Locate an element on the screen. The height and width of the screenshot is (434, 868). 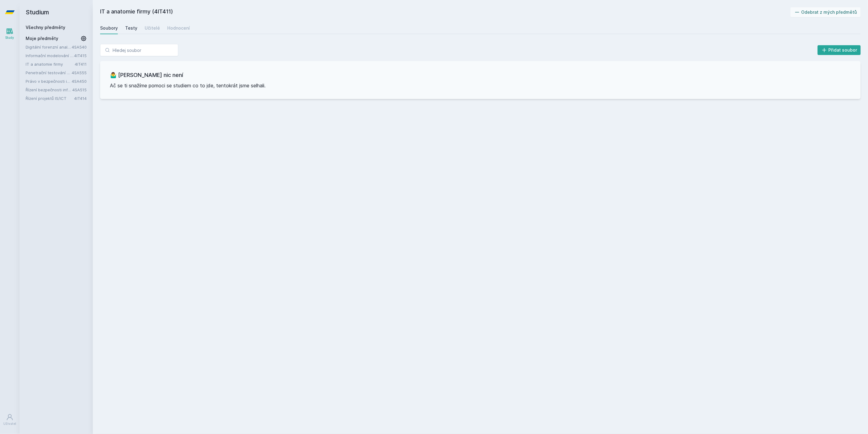
div: Hodnocení is located at coordinates (179, 28).